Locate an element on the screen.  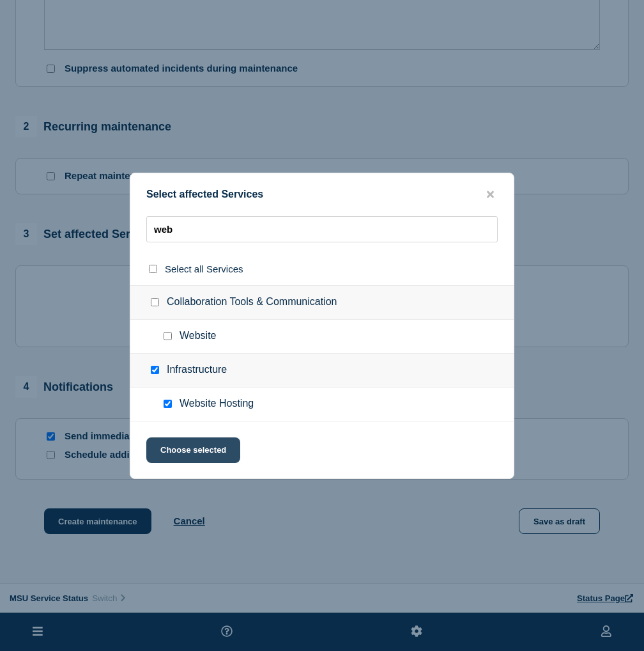
span: Website Hosting is located at coordinates (216, 404).